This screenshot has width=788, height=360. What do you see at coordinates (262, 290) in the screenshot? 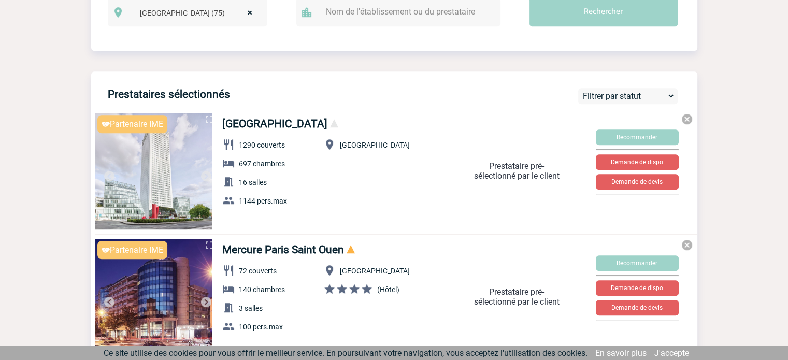
I see `span: 140 chambres` at bounding box center [262, 290].